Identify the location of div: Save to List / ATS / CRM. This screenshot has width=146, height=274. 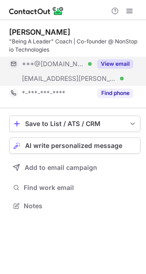
(75, 124).